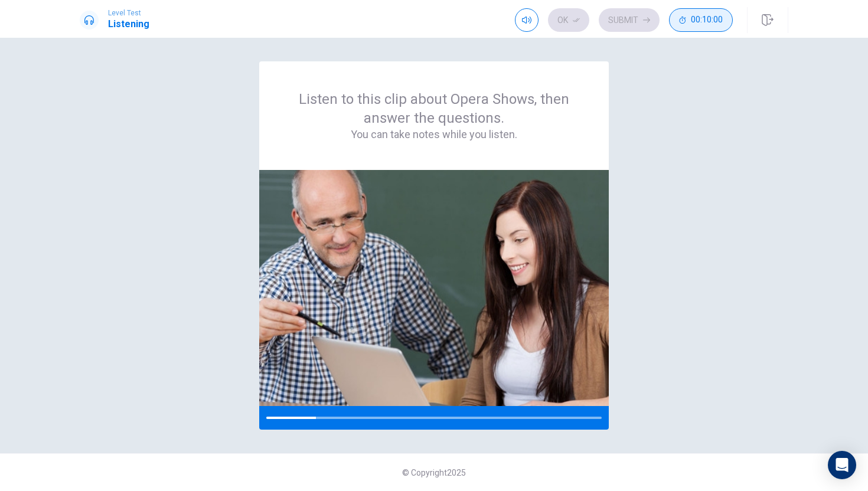 Image resolution: width=868 pixels, height=491 pixels. Describe the element at coordinates (841, 465) in the screenshot. I see `div: Open Intercom Messenger` at that location.